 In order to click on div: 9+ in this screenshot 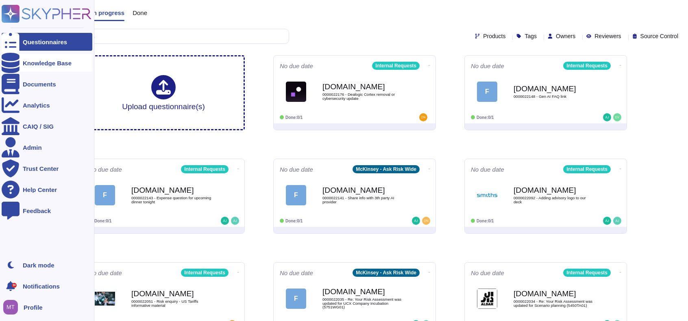, I will do `click(14, 286)`.